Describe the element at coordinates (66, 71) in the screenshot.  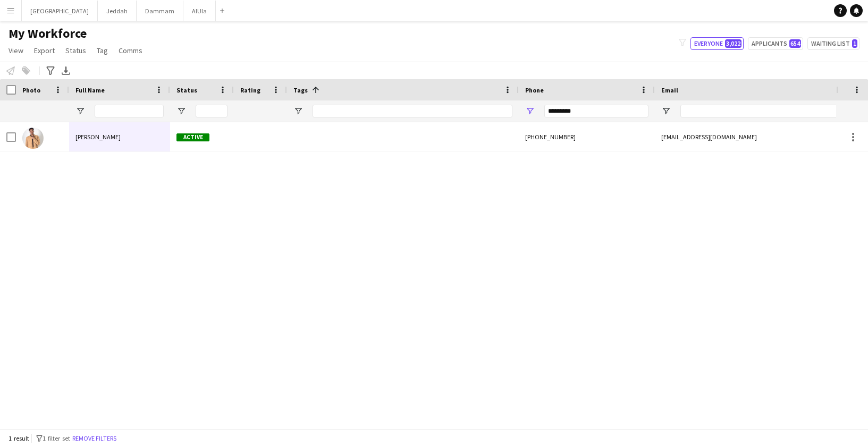
I see `app-action-btn: Export XLSX` at that location.